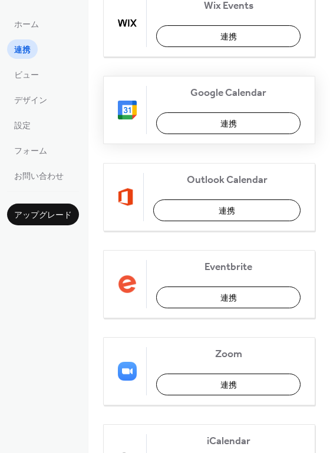 This screenshot has height=453, width=330. Describe the element at coordinates (127, 110) in the screenshot. I see `img: google` at that location.